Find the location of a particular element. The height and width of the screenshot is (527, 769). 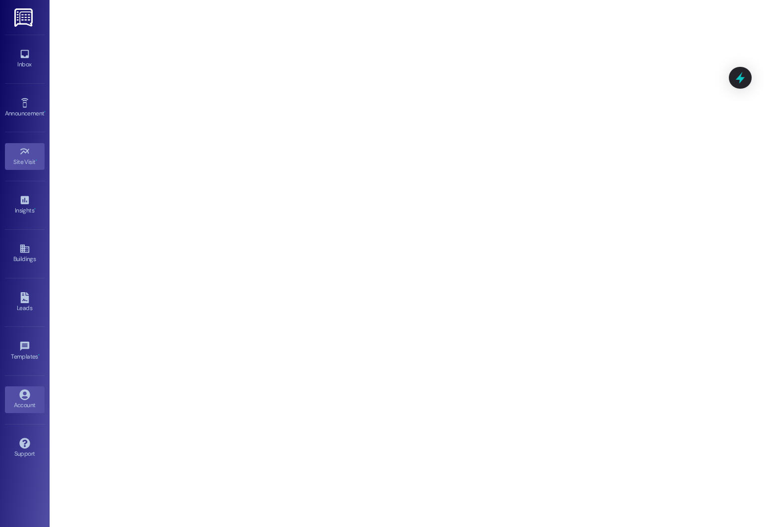

a: Account is located at coordinates (25, 400).